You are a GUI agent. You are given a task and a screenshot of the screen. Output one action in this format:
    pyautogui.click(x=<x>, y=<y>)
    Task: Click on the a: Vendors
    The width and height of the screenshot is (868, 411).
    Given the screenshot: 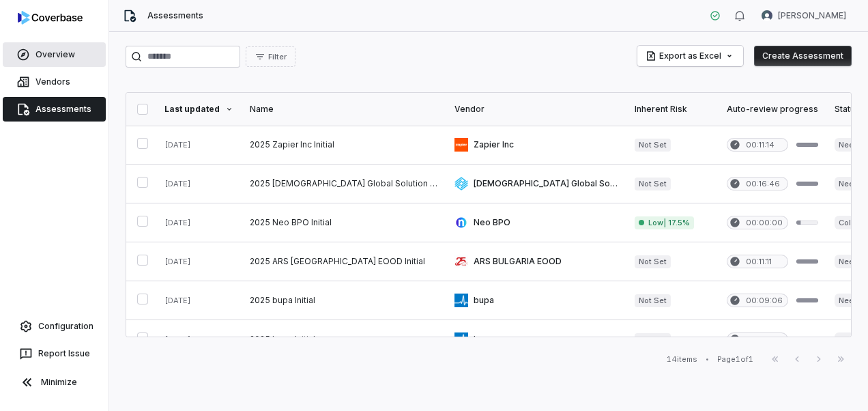 What is the action you would take?
    pyautogui.click(x=54, y=82)
    